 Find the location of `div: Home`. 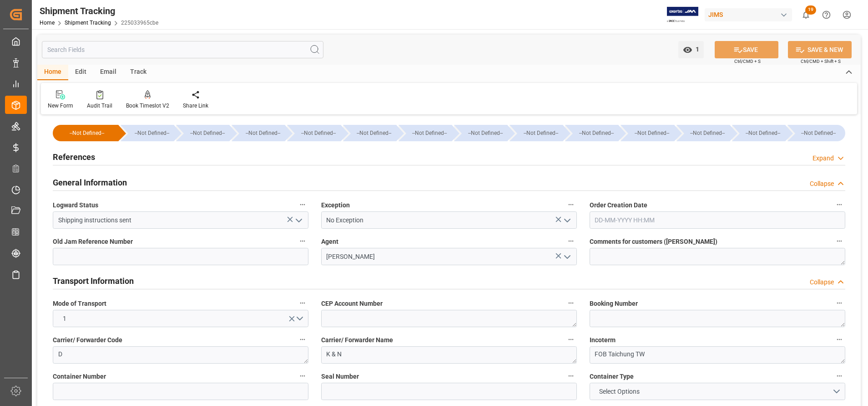

div: Home is located at coordinates (53, 72).